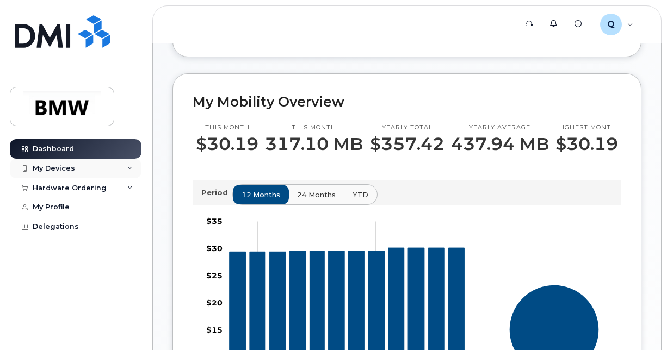 The image size is (667, 350). Describe the element at coordinates (616, 24) in the screenshot. I see `div: QTD7490` at that location.